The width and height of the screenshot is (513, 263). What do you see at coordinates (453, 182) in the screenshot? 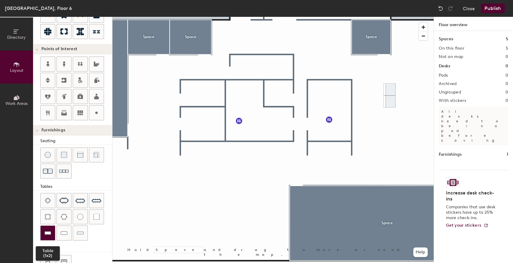
I see `img: Sticker logo` at bounding box center [453, 182].